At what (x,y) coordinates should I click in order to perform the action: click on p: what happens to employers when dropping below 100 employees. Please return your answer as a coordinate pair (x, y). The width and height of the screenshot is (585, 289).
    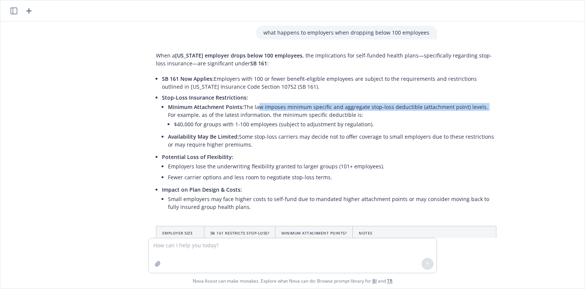
    Looking at the image, I should click on (346, 32).